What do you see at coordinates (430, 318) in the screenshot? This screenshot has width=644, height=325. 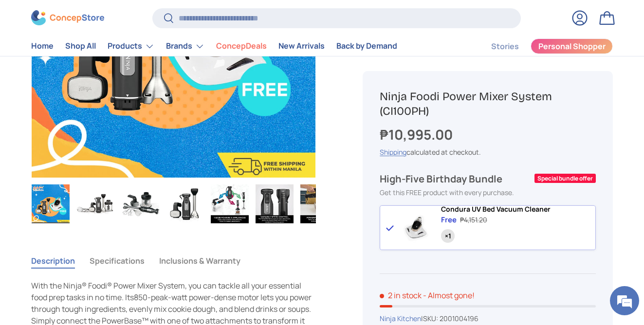 I see `span: SKU:` at bounding box center [430, 318].